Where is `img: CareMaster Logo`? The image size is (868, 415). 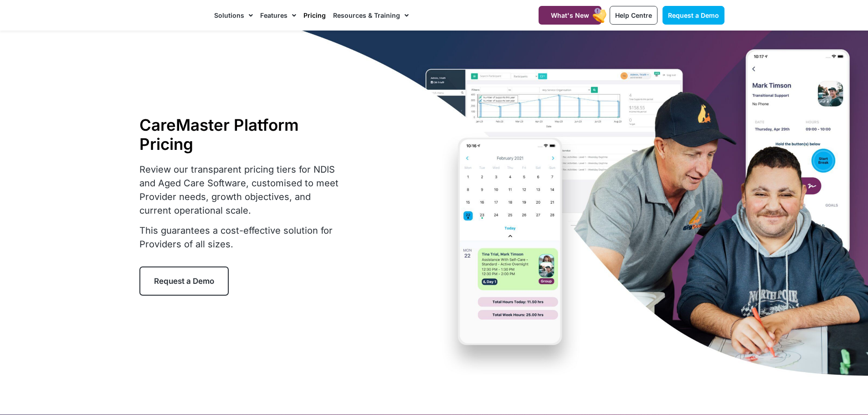
img: CareMaster Logo is located at coordinates (175, 15).